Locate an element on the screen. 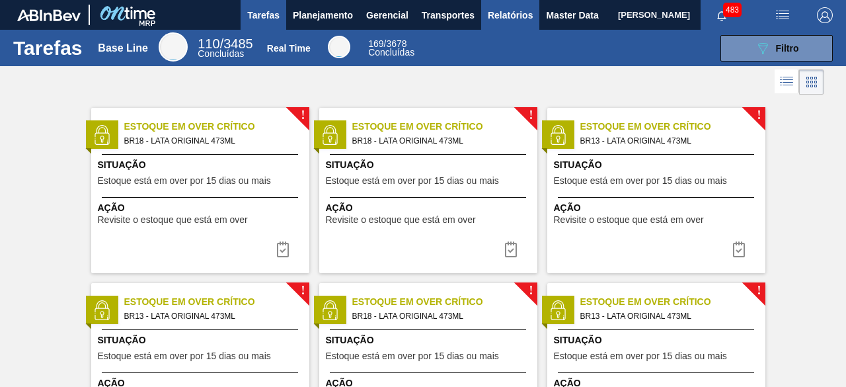 The width and height of the screenshot is (846, 387). span: 169 is located at coordinates (376, 44).